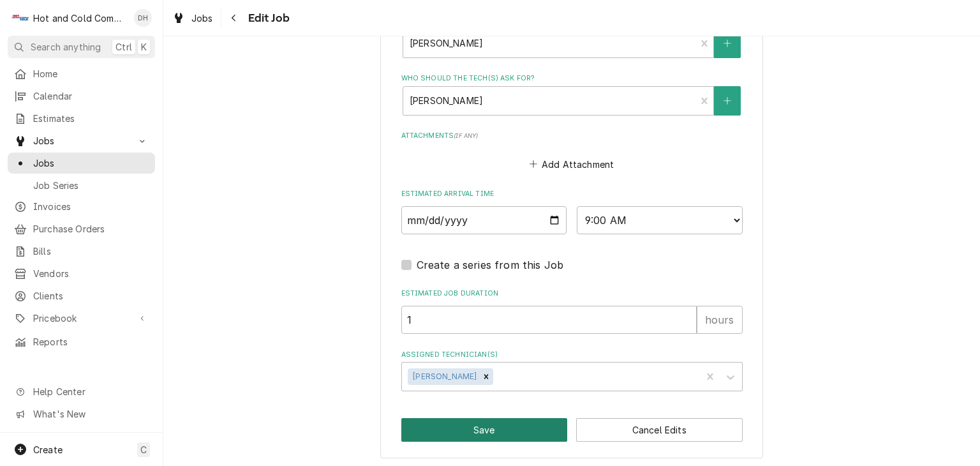 Image resolution: width=980 pixels, height=466 pixels. Describe the element at coordinates (81, 118) in the screenshot. I see `a: Estimates` at that location.